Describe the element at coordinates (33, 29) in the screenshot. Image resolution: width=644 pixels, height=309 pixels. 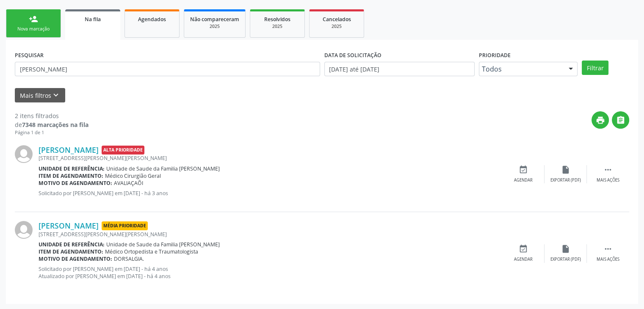
I see `div: Nova marcação` at that location.